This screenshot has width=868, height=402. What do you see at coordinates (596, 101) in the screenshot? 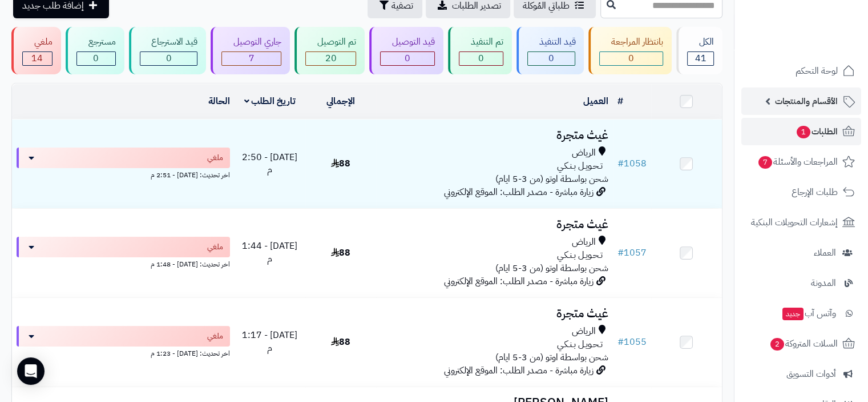
I see `a: العميل` at bounding box center [596, 101].